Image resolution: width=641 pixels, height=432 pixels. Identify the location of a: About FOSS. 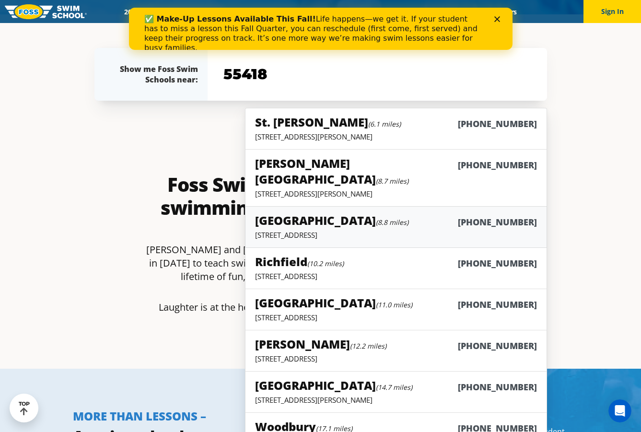
(327, 12).